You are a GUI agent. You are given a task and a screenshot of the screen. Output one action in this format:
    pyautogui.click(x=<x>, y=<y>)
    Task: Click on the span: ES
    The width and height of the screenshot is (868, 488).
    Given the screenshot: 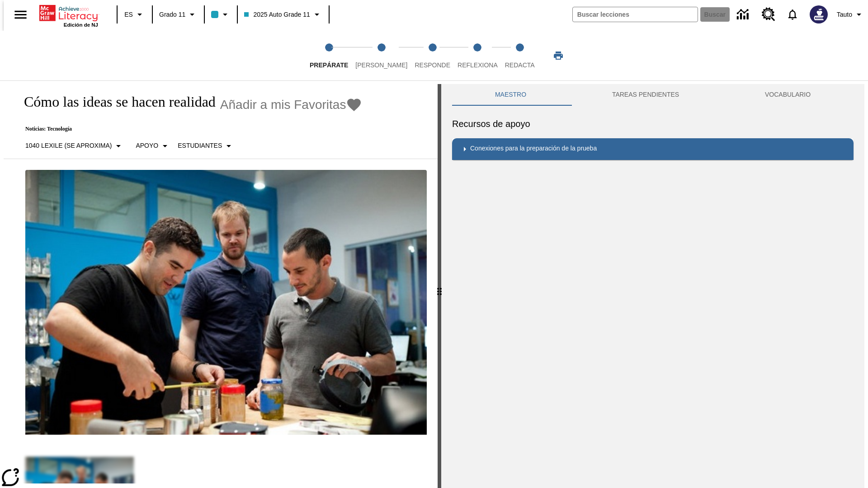 What is the action you would take?
    pyautogui.click(x=128, y=14)
    